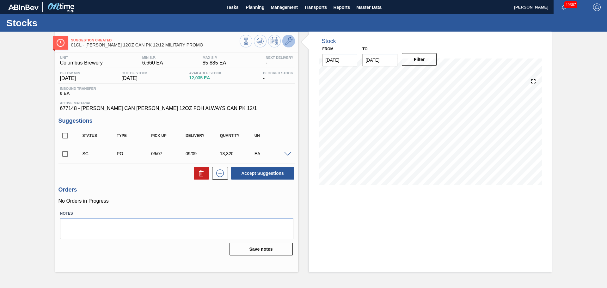 The height and width of the screenshot is (288, 607). Describe the element at coordinates (134, 136) in the screenshot. I see `div: Type` at that location.